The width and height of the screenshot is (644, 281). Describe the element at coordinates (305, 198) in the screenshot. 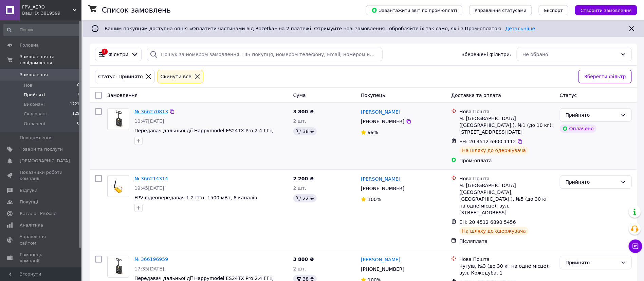

I see `div: 22 ₴` at that location.